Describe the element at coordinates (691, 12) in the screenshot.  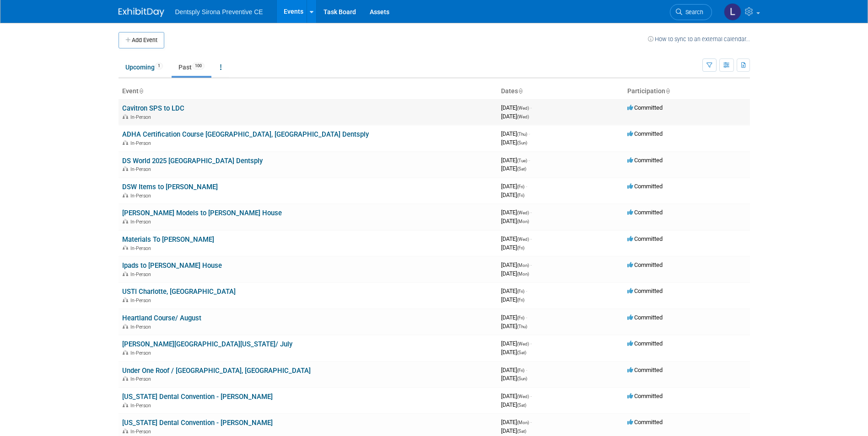
I see `a: Search` at that location.